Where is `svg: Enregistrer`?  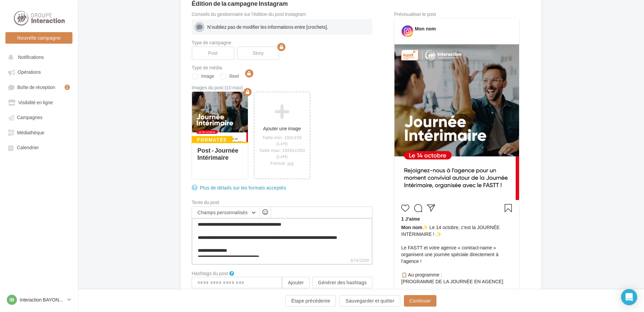
svg: Enregistrer is located at coordinates (508, 208).